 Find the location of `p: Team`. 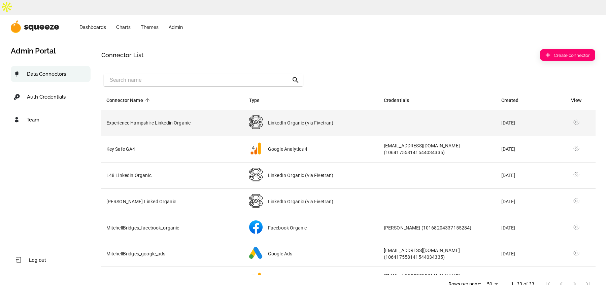

p: Team is located at coordinates (33, 120).